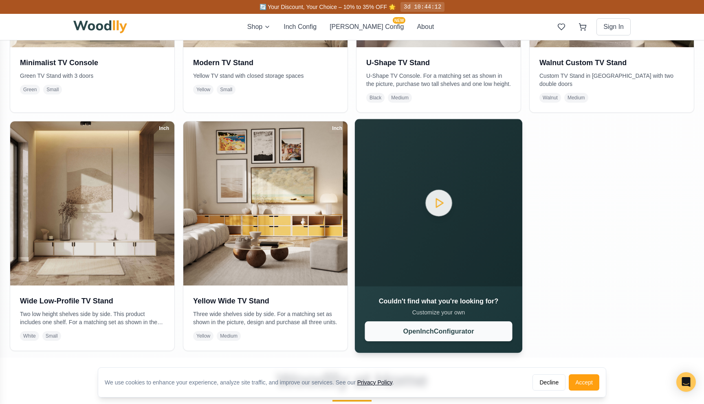  What do you see at coordinates (550, 98) in the screenshot?
I see `span: Walnut` at bounding box center [550, 98].